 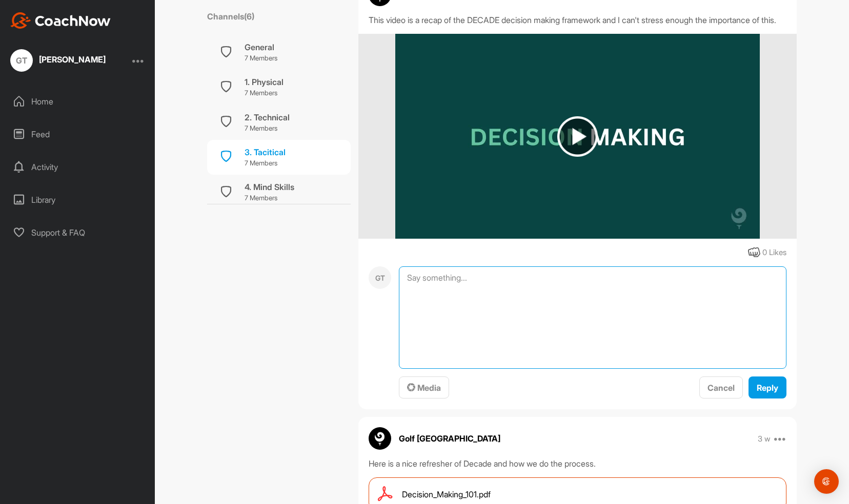 What do you see at coordinates (78, 134) in the screenshot?
I see `div: Feed` at bounding box center [78, 134].